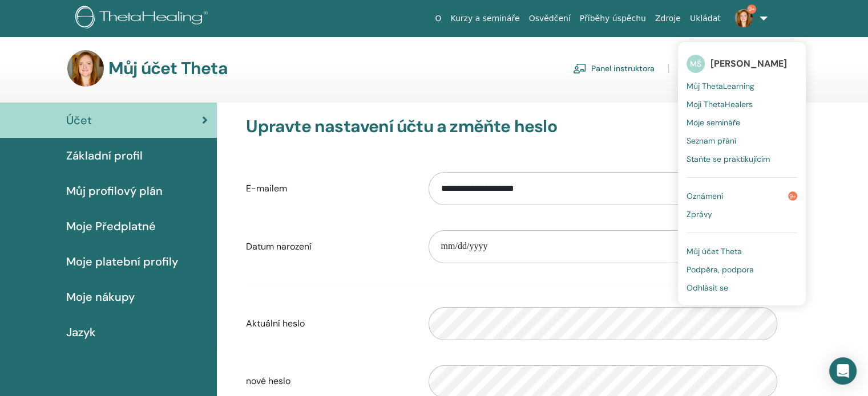  Describe the element at coordinates (329, 381) in the screenshot. I see `label: nové heslo` at that location.